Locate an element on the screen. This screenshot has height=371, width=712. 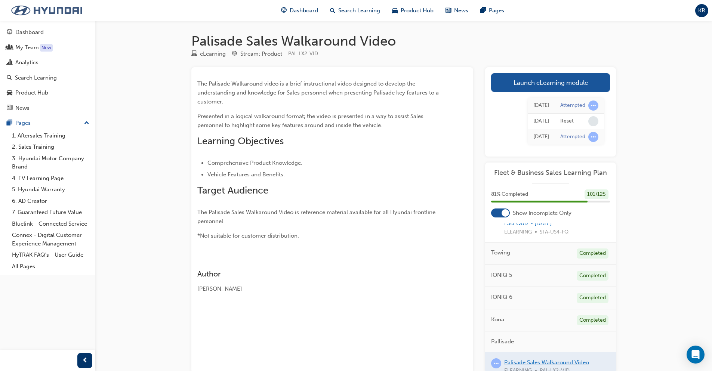
span: The Palisade Walkaround video is a brief instructional video designed to develop the understandin... is located at coordinates (319, 93).